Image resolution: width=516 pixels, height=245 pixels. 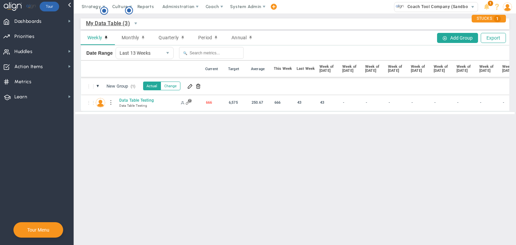 What do you see at coordinates (120, 6) in the screenshot?
I see `span: Culture` at bounding box center [120, 6].